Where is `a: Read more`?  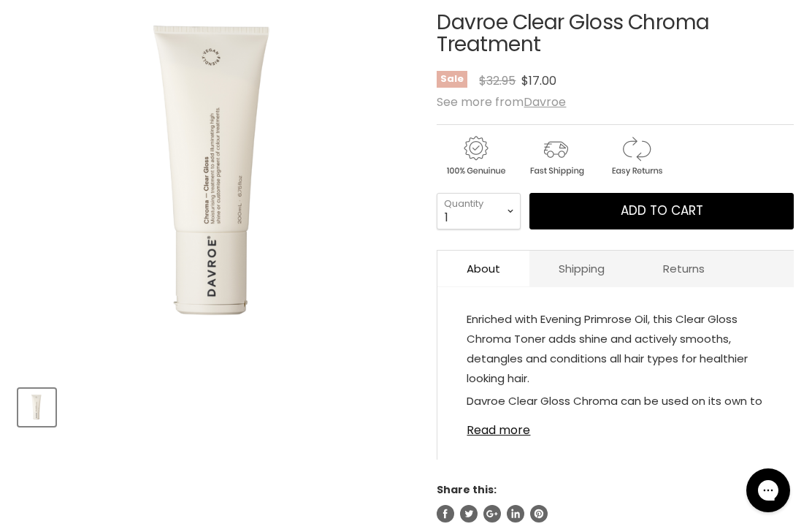 a: Read more is located at coordinates (616, 426).